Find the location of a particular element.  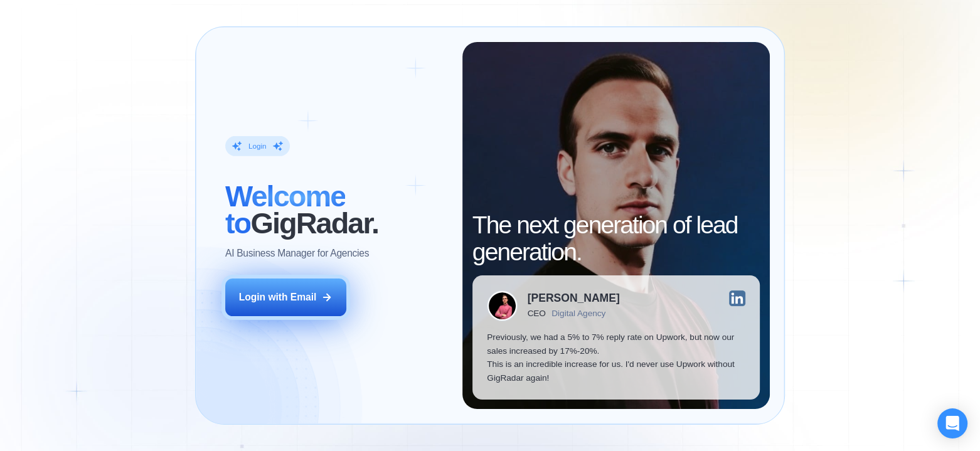

h2: ‍ GigRadar. is located at coordinates (336, 209).